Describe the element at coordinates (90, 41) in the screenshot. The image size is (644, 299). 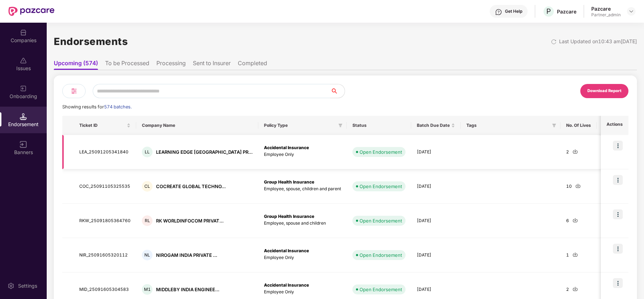
I see `h1: Endorsements` at that location.